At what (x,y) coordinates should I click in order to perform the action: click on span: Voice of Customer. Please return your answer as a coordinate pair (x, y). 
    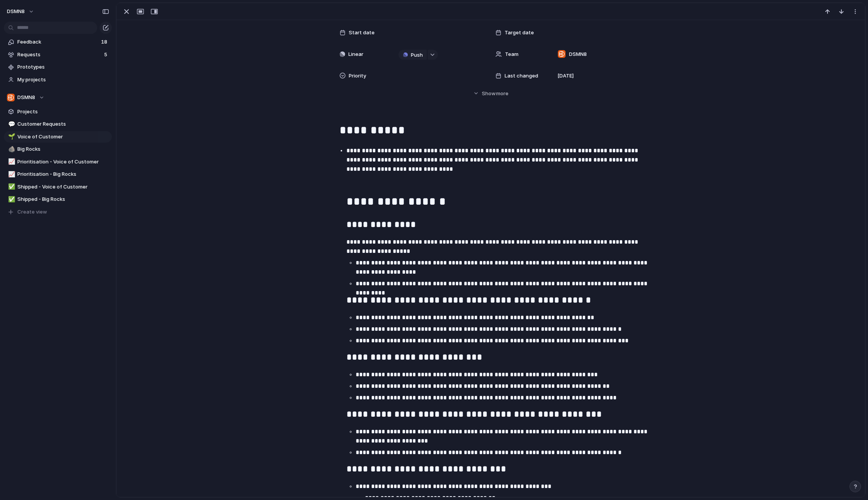
    Looking at the image, I should click on (64, 137).